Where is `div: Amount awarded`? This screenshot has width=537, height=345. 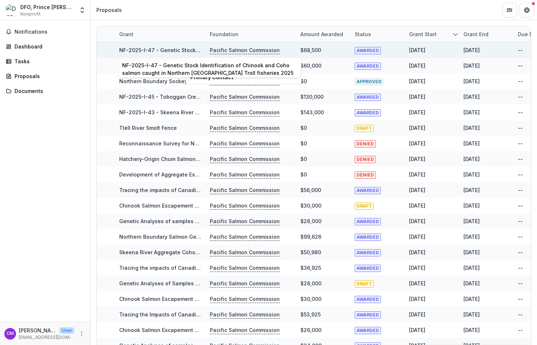
div: Amount awarded is located at coordinates (322, 34).